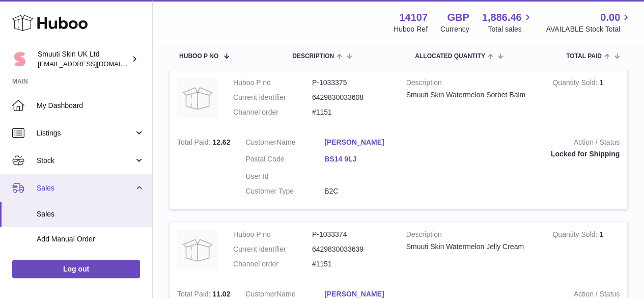  What do you see at coordinates (352, 98) in the screenshot?
I see `dd: 6429830033608` at bounding box center [352, 98].